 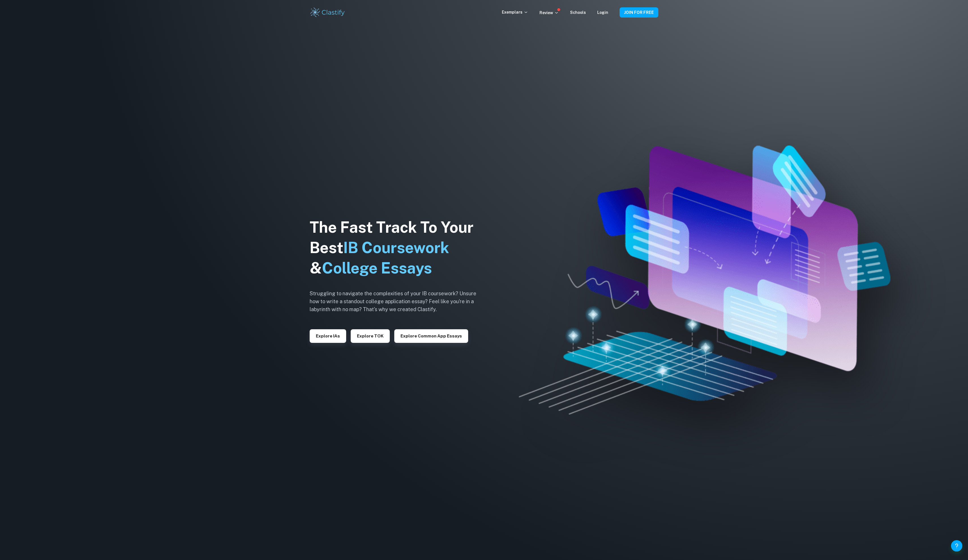 I want to click on button: Explore Common App essays, so click(x=431, y=335).